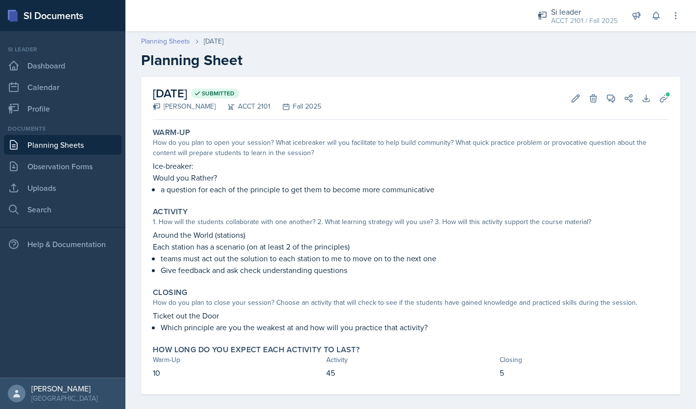  Describe the element at coordinates (63, 188) in the screenshot. I see `a: Uploads` at that location.